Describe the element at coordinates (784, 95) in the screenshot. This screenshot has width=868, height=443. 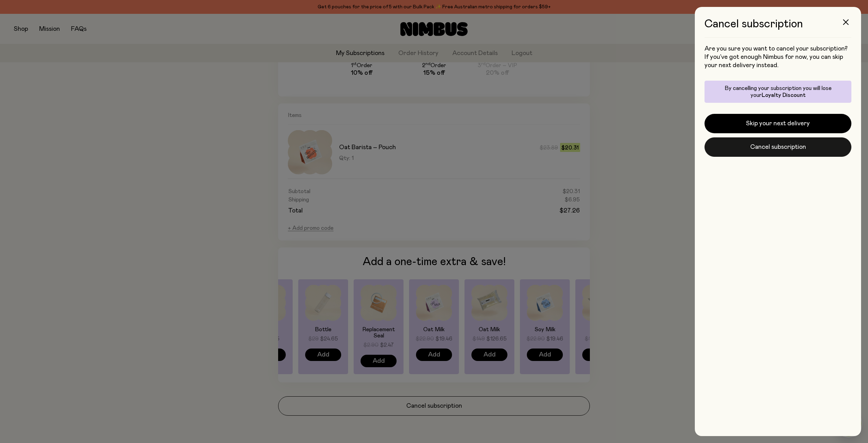
I see `span: Loyalty Discount` at that location.